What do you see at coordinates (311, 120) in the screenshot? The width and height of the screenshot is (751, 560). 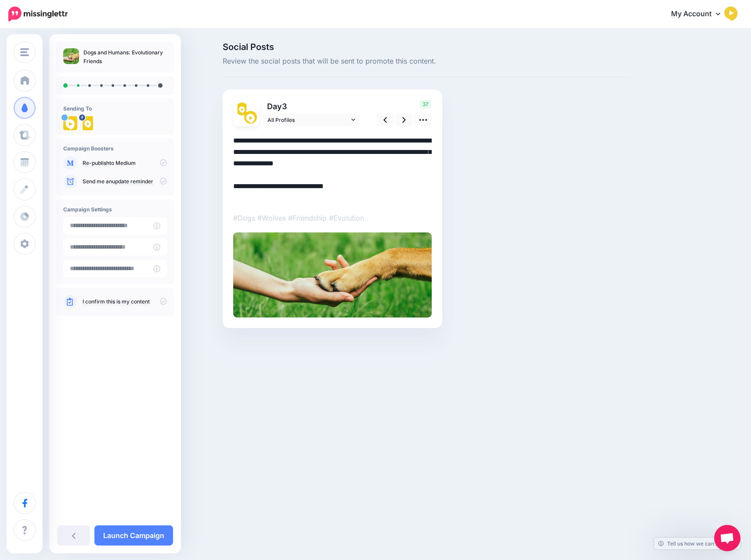 I see `a: All Profiles` at bounding box center [311, 120].